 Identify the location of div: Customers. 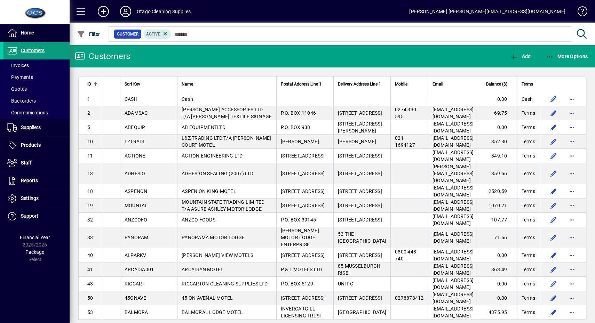
(102, 56).